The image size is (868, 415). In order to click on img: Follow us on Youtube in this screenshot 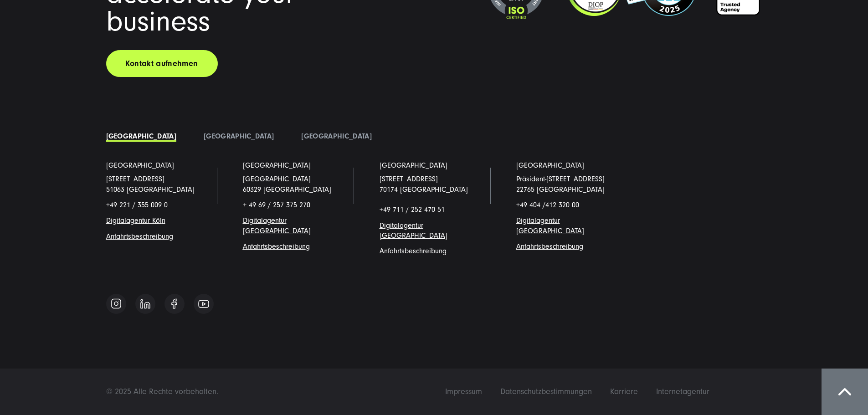, I will do `click(203, 303)`.